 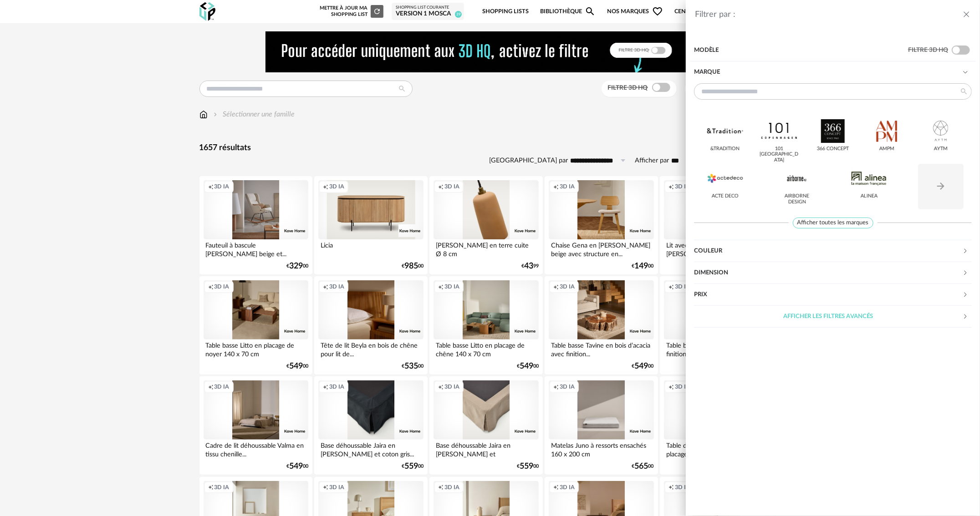 I want to click on div: Modèle, so click(x=801, y=51).